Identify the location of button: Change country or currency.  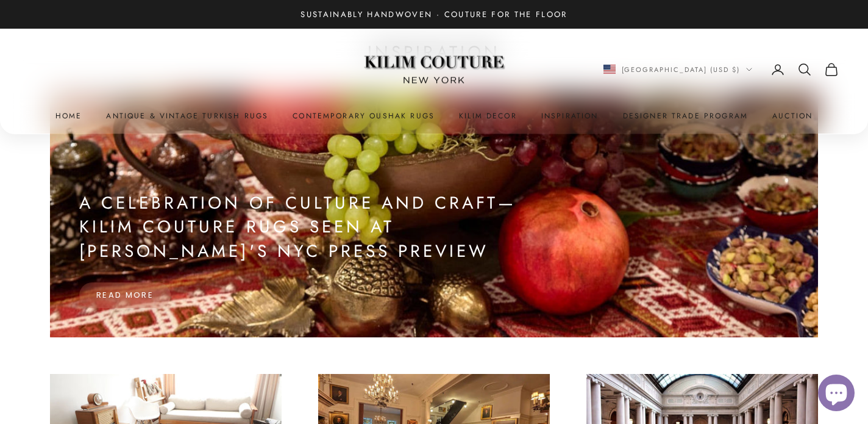
(677, 69).